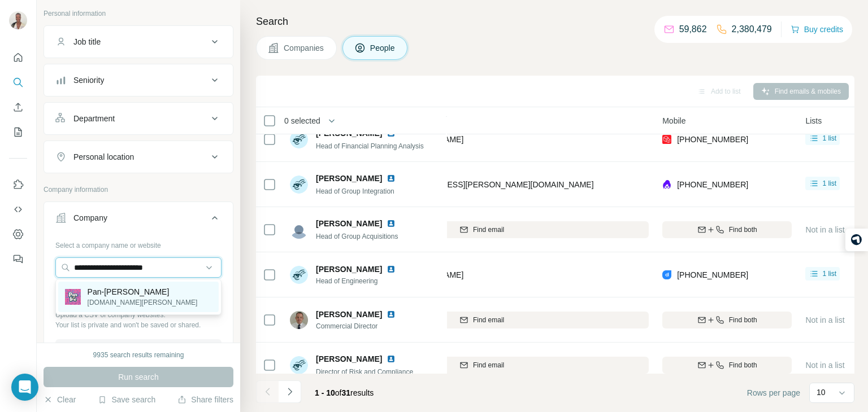 This screenshot has height=412, width=868. What do you see at coordinates (344, 393) in the screenshot?
I see `span: results` at bounding box center [344, 393].